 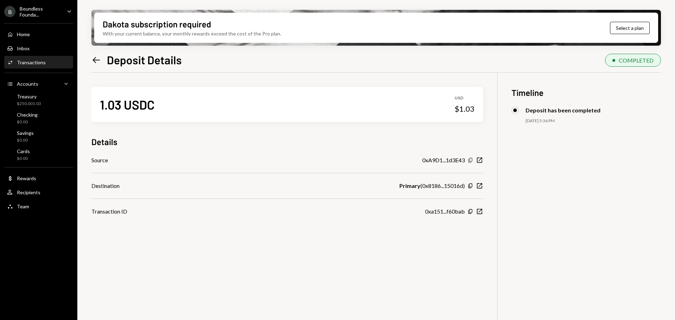 What do you see at coordinates (157, 24) in the screenshot?
I see `div: Dakota subscription required` at bounding box center [157, 24].